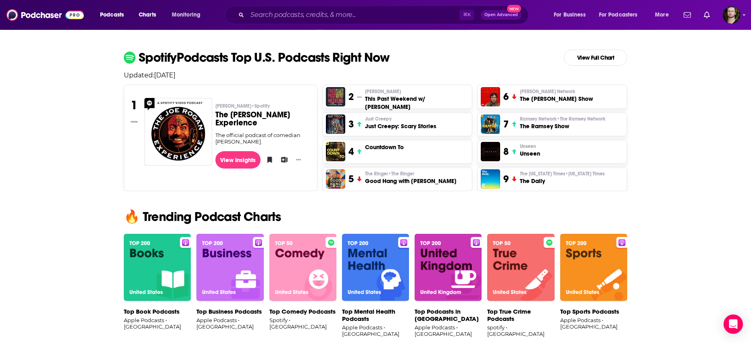 The image size is (751, 358). Describe the element at coordinates (401, 123) in the screenshot. I see `a: Just CreepyJust Creepy: Scary Stories` at that location.